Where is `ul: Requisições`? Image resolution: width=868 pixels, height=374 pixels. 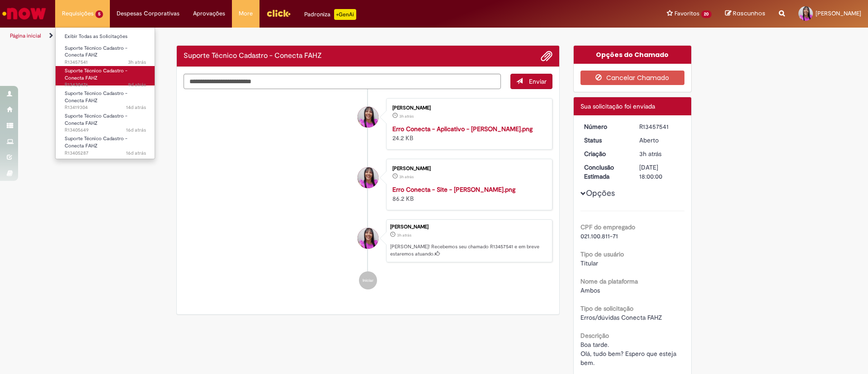
ul: Requisições is located at coordinates (105, 93).